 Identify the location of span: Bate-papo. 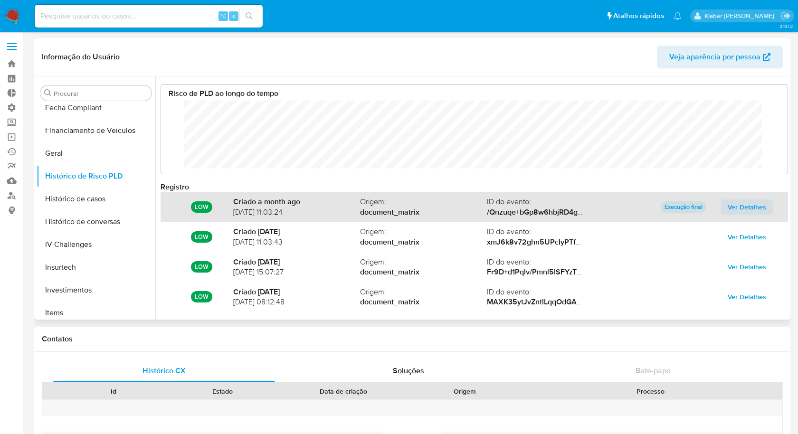
(653, 370).